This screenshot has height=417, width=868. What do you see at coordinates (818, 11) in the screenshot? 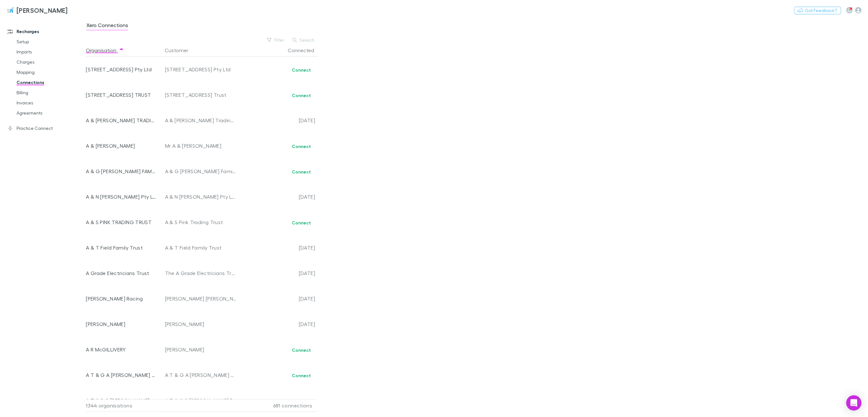
I see `button: Got Feedback?` at bounding box center [818, 11].